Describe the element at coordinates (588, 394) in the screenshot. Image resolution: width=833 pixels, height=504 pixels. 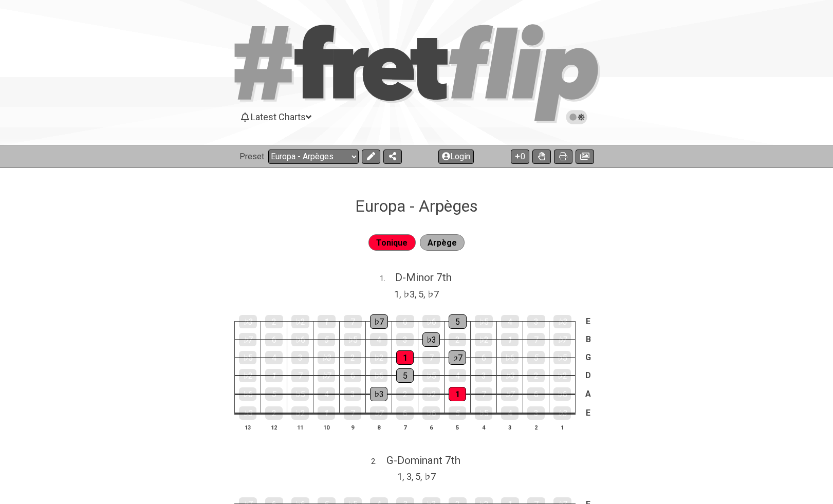
I see `td: A` at that location.